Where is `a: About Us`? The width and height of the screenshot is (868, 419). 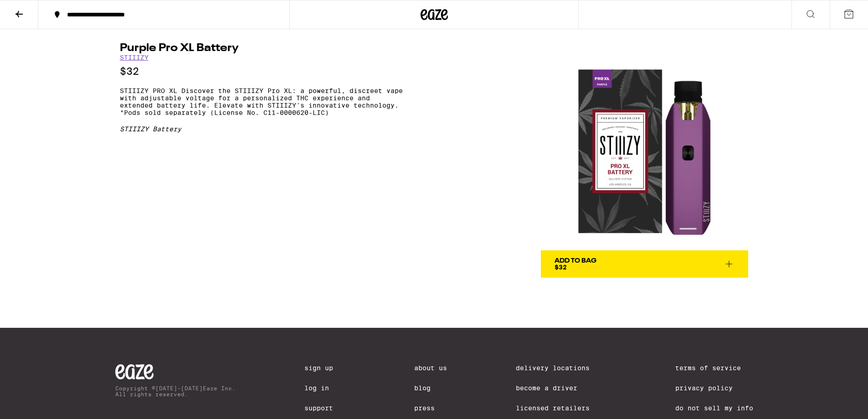 a: About Us is located at coordinates (430, 368).